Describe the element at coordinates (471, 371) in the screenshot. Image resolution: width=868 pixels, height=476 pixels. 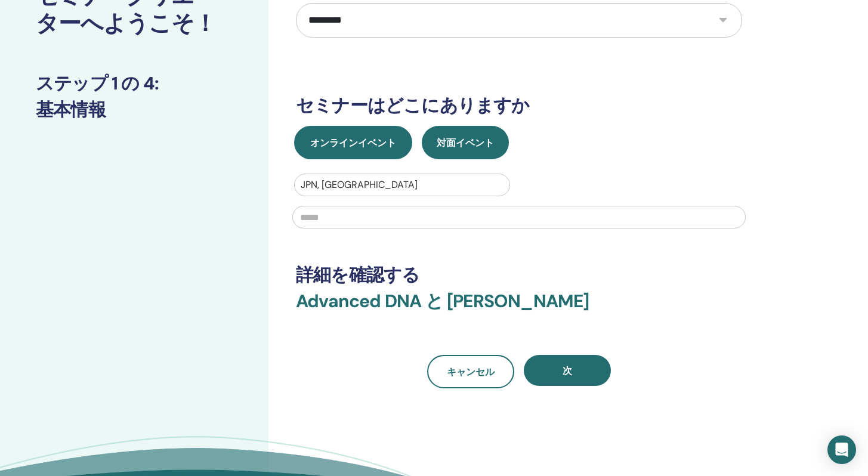
I see `span: キャンセル` at that location.